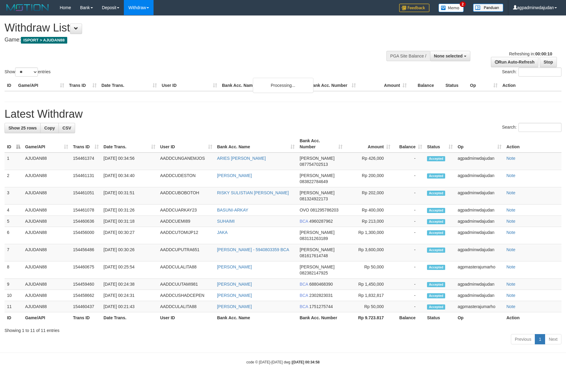 This screenshot has width=566, height=371. I want to click on td: AADDCUNGANEMJOS, so click(186, 161).